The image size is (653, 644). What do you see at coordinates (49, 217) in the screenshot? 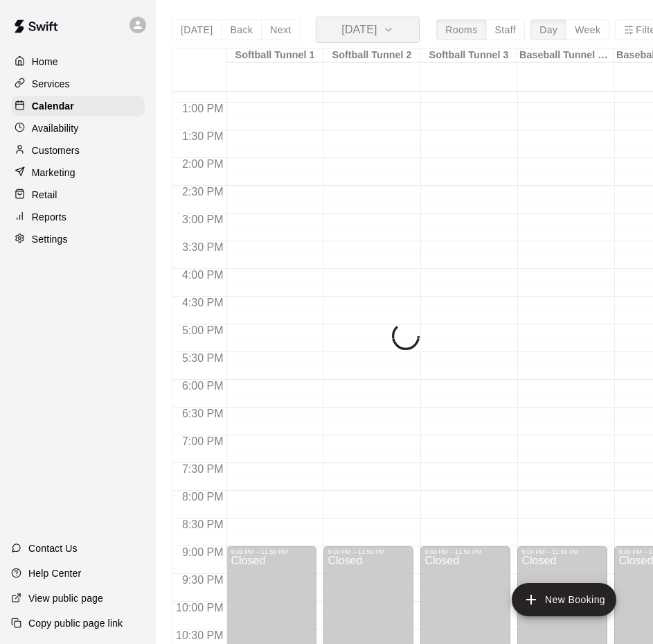
I see `p: Reports` at bounding box center [49, 217].